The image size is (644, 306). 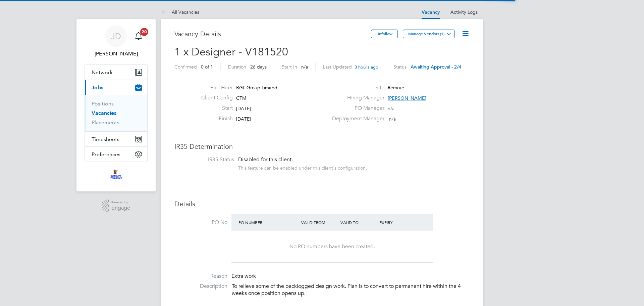 I want to click on span: Timesheets, so click(x=105, y=139).